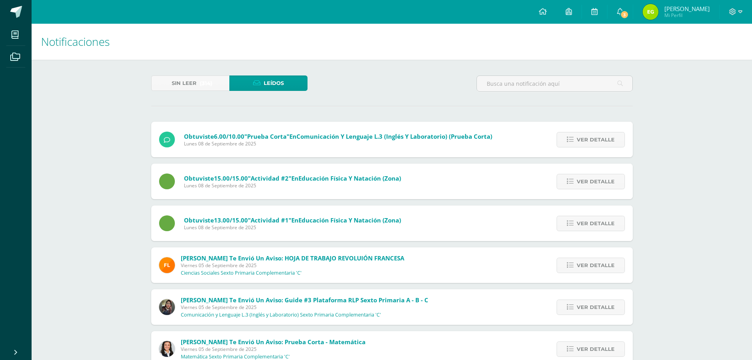  Describe the element at coordinates (241, 273) in the screenshot. I see `p: Ciencias Sociales Sexto Primaria Complementaria 'C'` at that location.